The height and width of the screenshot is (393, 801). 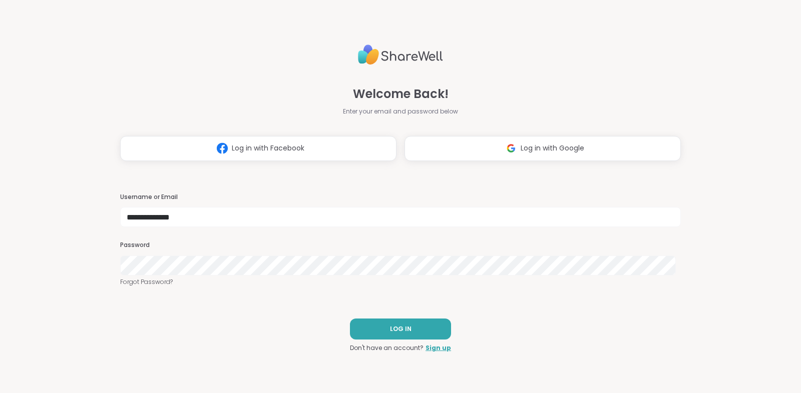 I want to click on span: Log in with Google, so click(x=552, y=148).